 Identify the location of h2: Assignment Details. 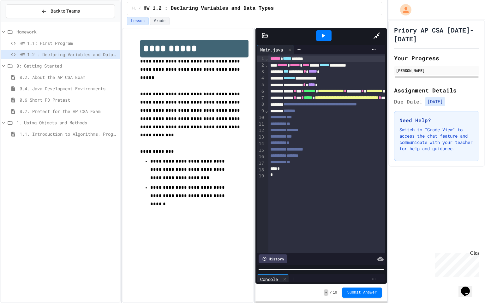
(437, 90).